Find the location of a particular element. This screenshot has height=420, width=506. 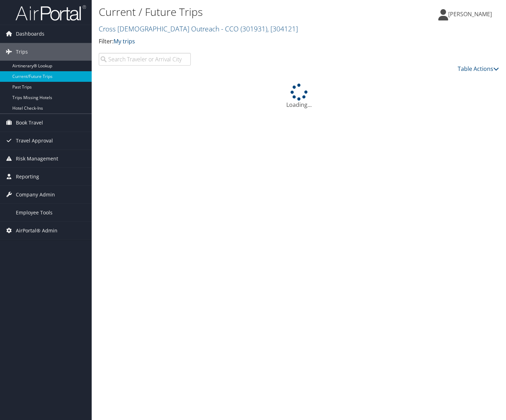

a: My trips is located at coordinates (124, 41).